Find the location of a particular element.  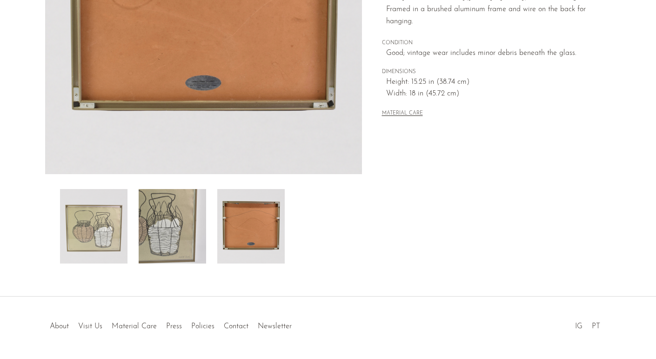

a: Press is located at coordinates (174, 326).